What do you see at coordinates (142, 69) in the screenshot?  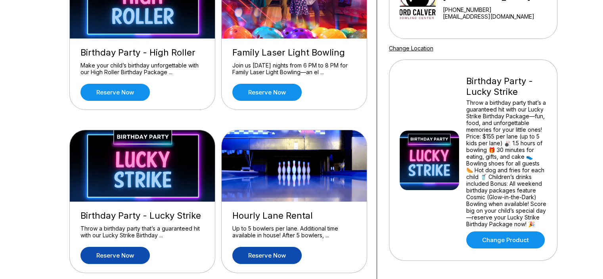 I see `div: Make your child’s birthday unforgettable with our High Roller Birthday Package ...` at bounding box center [142, 69].